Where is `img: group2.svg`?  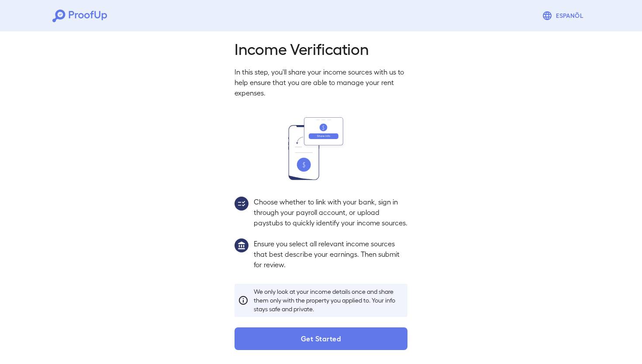
img: group2.svg is located at coordinates (242, 203).